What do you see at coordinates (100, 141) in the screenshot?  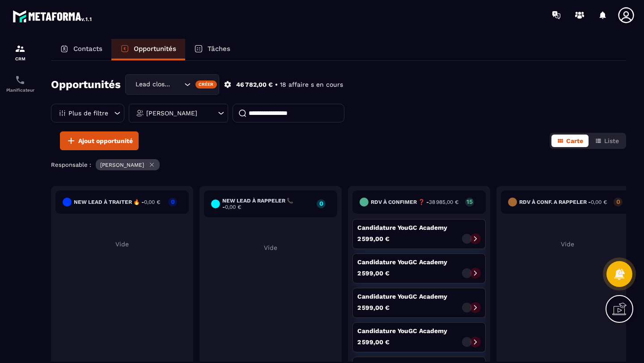 I see `button: Ajout opportunité` at bounding box center [100, 141].